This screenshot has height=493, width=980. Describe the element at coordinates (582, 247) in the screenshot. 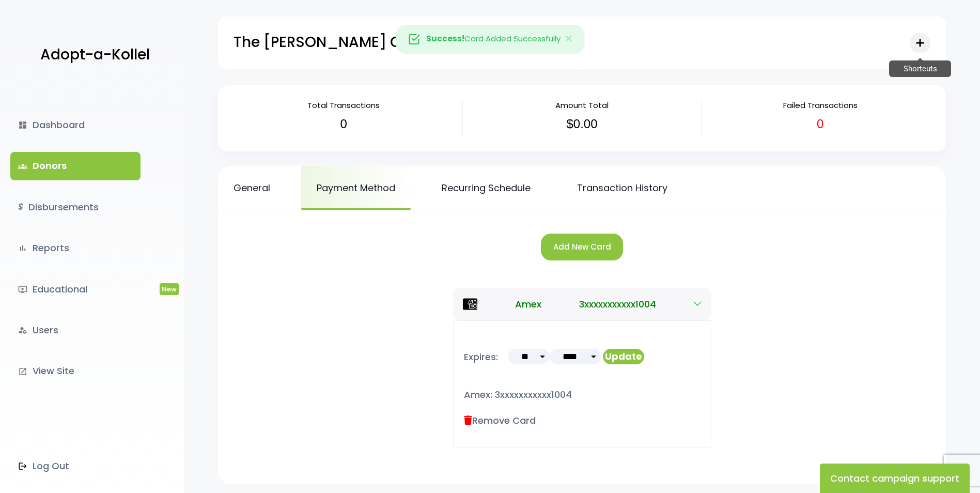

I see `button: Add New Card` at that location.